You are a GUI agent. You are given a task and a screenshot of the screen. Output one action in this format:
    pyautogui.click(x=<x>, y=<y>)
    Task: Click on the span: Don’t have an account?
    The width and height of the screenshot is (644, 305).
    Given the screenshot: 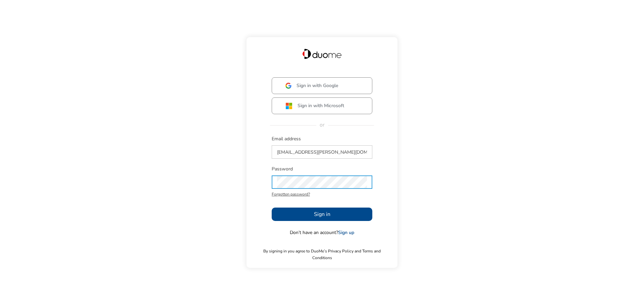 What is the action you would take?
    pyautogui.click(x=322, y=233)
    